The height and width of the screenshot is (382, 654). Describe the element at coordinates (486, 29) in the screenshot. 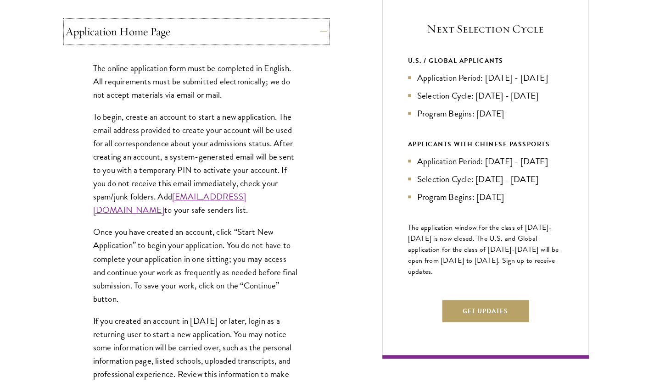

I see `h5: Next Selection Cycle` at that location.